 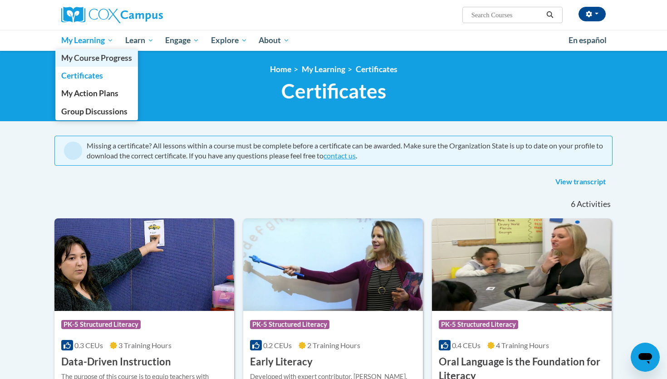 I want to click on a: My Action Plans, so click(x=97, y=93).